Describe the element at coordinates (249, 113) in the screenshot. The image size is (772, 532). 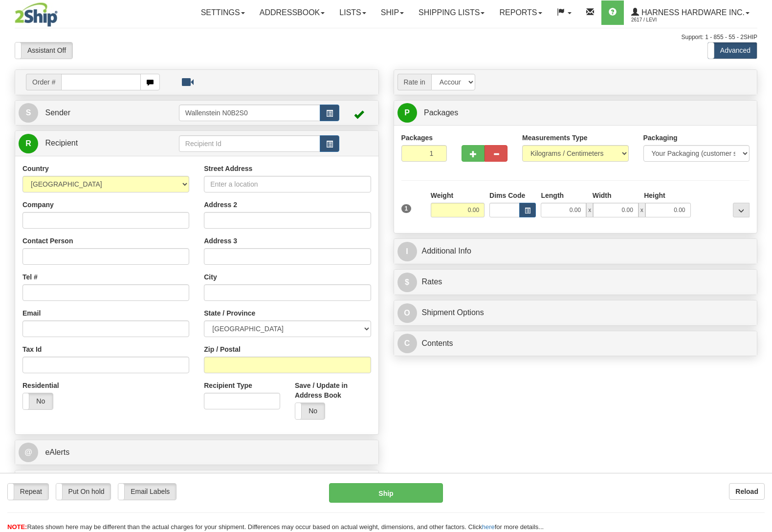
I see `input: Sender Id` at that location.